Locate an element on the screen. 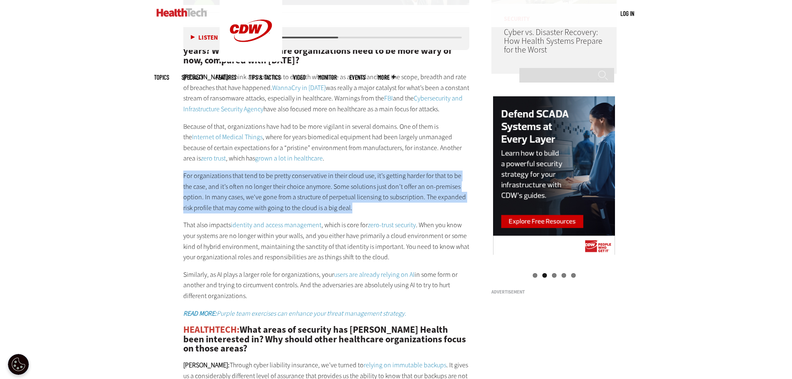 Image resolution: width=792 pixels, height=379 pixels. span: Topics is located at coordinates (162, 77).